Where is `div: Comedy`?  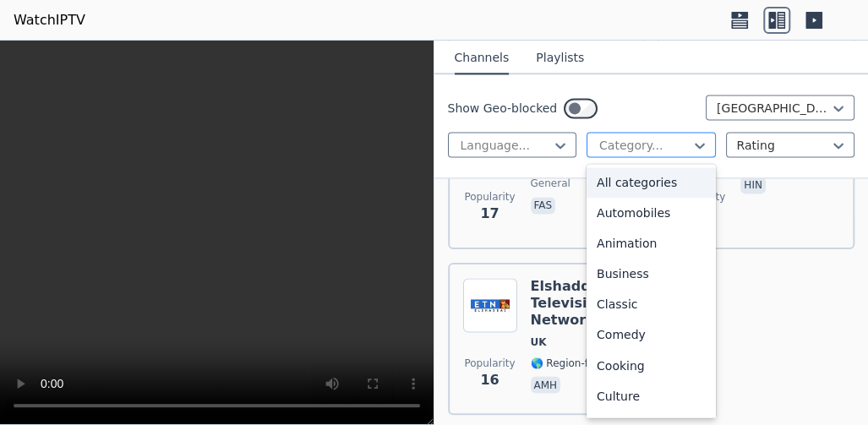
div: Comedy is located at coordinates (651, 335).